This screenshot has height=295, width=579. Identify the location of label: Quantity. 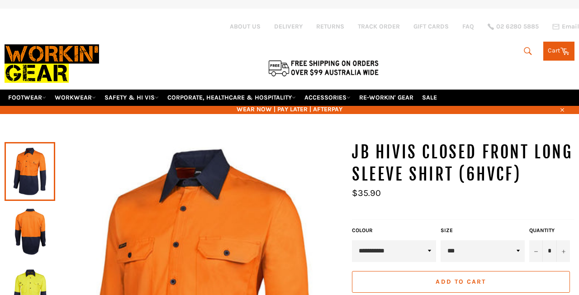
(549, 230).